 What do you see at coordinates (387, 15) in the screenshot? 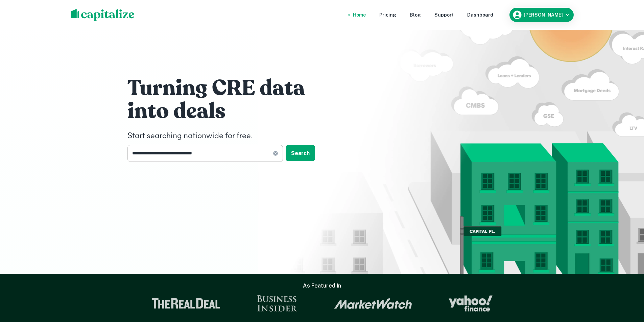
I see `div: Pricing` at bounding box center [387, 15].